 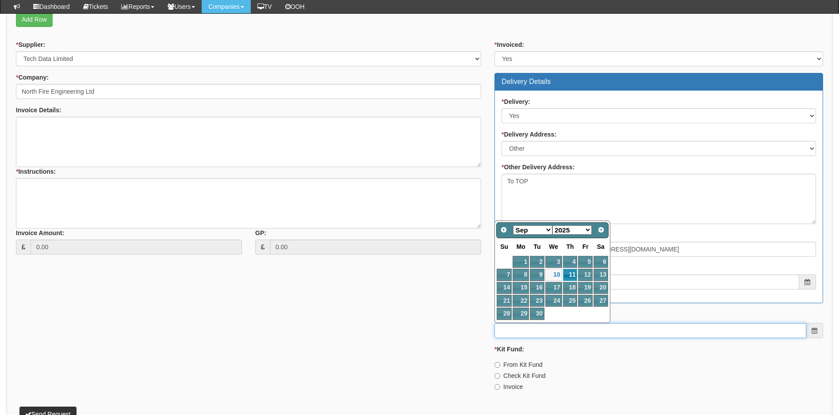 What do you see at coordinates (585, 275) in the screenshot?
I see `a: 12` at bounding box center [585, 275].